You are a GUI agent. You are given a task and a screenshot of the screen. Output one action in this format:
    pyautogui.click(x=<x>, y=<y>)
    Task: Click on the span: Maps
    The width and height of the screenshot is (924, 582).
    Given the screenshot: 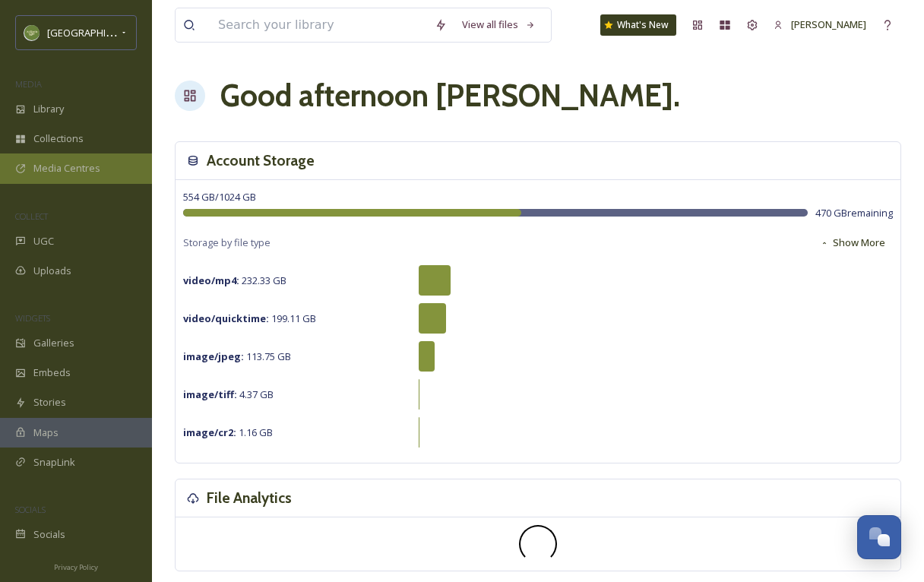 What is the action you would take?
    pyautogui.click(x=46, y=432)
    